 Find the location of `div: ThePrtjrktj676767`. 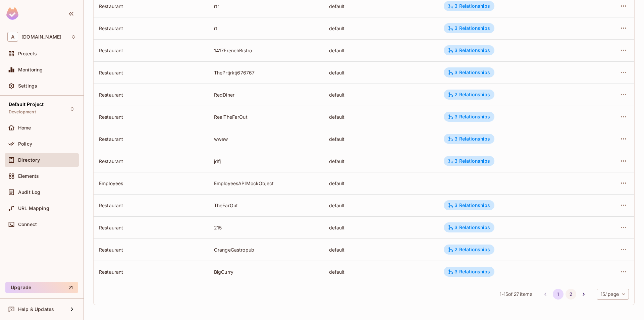

div: ThePrtjrktj676767 is located at coordinates (266, 72).